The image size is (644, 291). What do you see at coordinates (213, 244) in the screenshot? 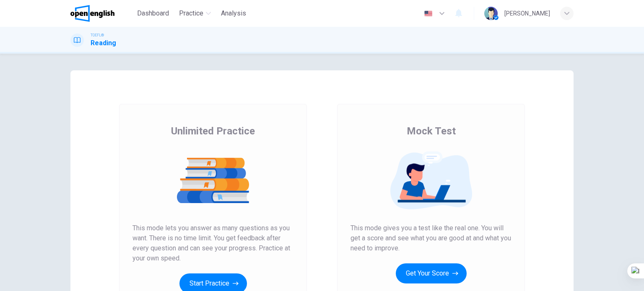
I see `span: This mode lets you answer as many questions as you want. There is no time limit. You get feedback...` at bounding box center [213, 244].